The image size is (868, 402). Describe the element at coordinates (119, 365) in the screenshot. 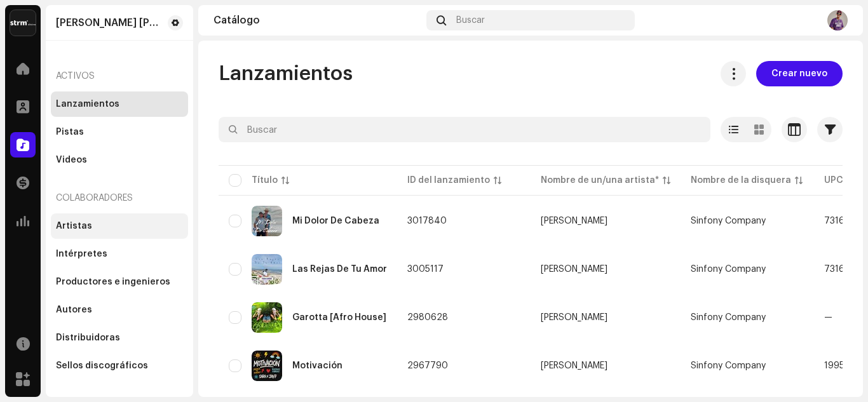

I see `re-m-nav-item: Sellos discográficos` at that location.